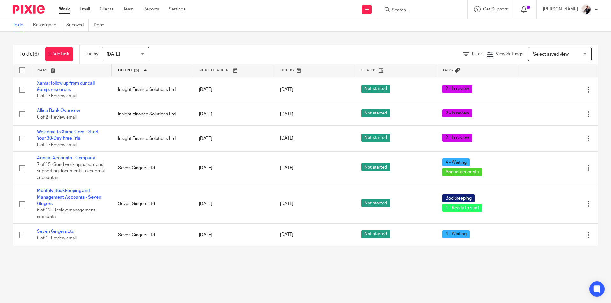 This screenshot has height=303, width=611. I want to click on a: Email, so click(85, 9).